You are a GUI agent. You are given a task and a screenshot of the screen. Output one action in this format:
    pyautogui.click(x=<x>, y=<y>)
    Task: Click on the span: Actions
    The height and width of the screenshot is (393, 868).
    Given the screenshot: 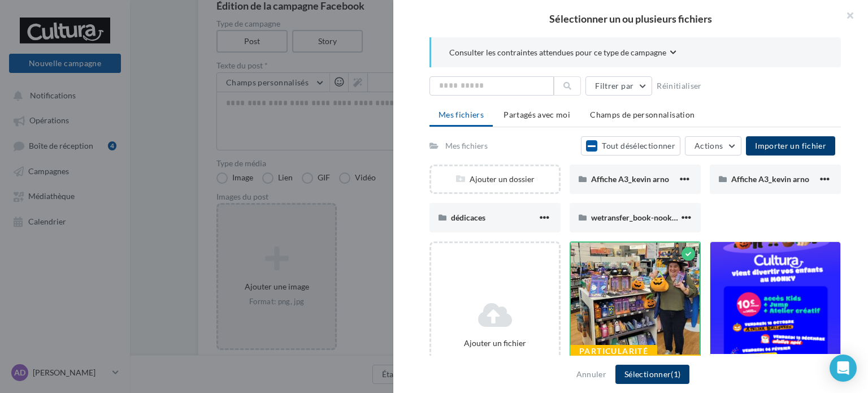 What is the action you would take?
    pyautogui.click(x=709, y=145)
    